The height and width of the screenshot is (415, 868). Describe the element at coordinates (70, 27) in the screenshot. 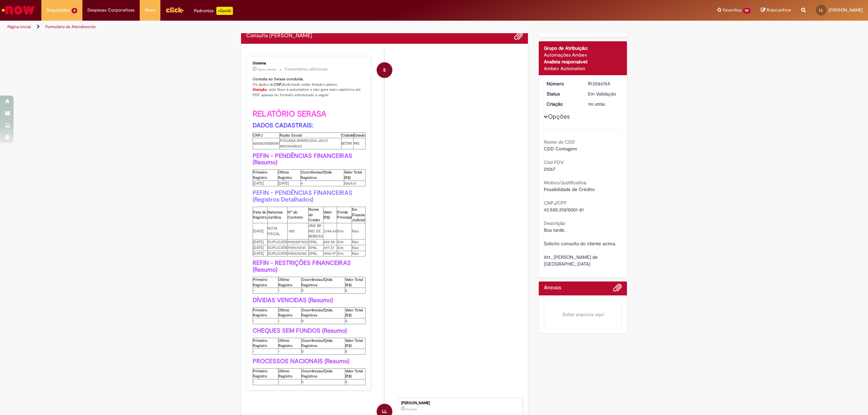

I see `a: Formulário de Atendimento` at that location.